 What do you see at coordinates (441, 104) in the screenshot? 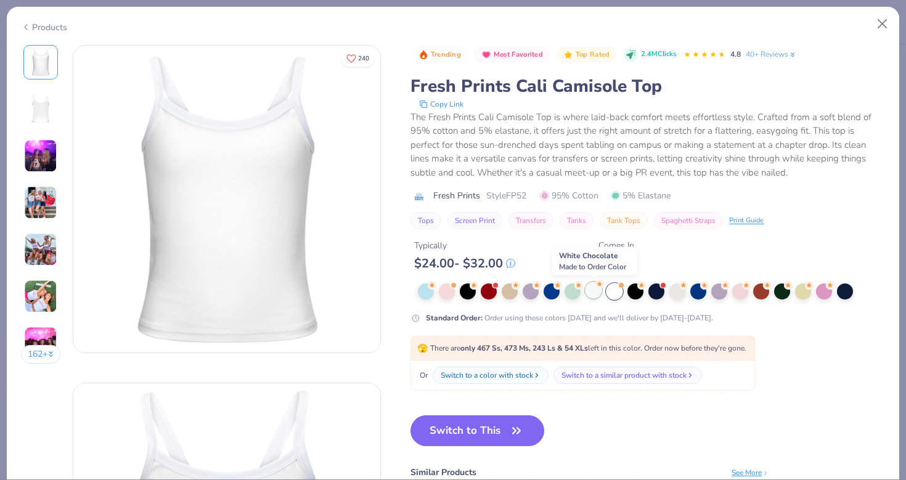
I see `button: copy to clipboard` at bounding box center [441, 104].